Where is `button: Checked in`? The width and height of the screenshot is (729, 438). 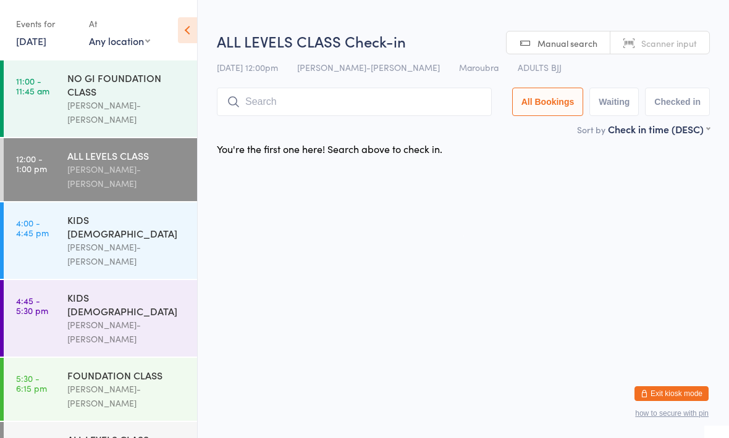 button: Checked in is located at coordinates (677, 102).